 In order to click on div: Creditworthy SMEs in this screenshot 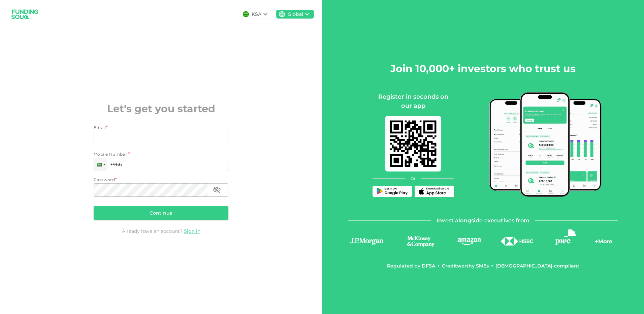, I will do `click(465, 266)`.